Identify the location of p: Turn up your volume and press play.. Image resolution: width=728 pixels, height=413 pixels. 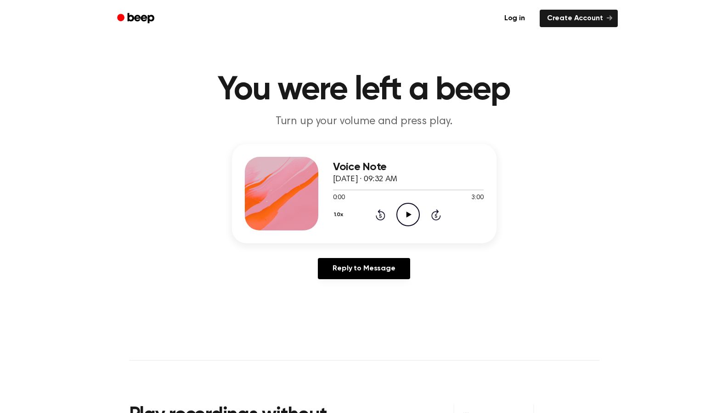
(364, 121).